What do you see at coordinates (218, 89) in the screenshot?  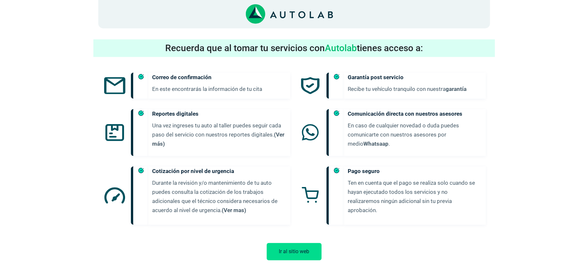 I see `p: En este encontrarás la información de tu cita` at bounding box center [218, 89].